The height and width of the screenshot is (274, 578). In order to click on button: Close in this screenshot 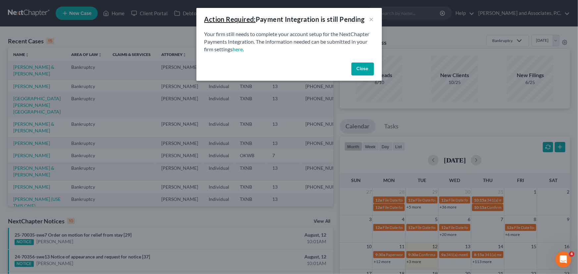, I will do `click(363, 69)`.